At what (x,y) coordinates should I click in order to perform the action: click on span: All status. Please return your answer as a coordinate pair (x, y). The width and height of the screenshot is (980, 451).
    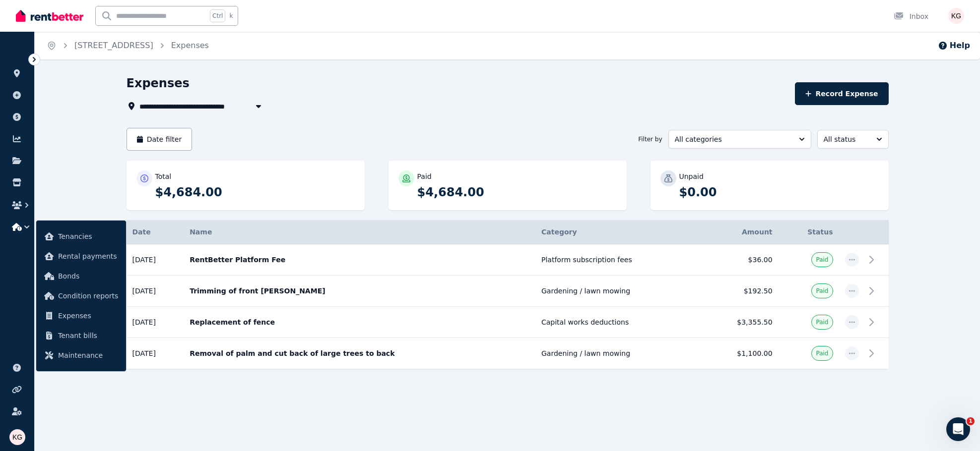
    Looking at the image, I should click on (846, 139).